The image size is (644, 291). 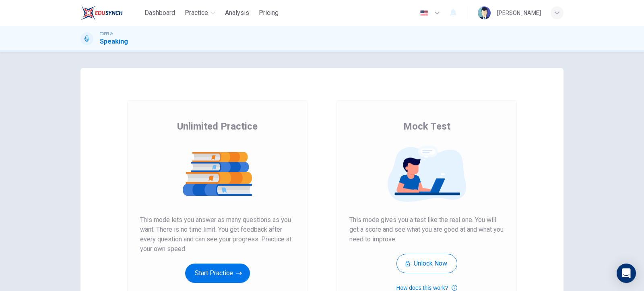 What do you see at coordinates (427, 126) in the screenshot?
I see `span: Mock Test` at bounding box center [427, 126].